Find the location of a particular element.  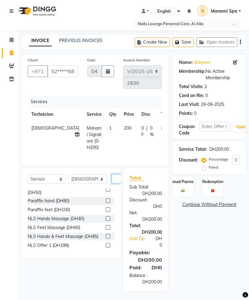

div: Last Visit: is located at coordinates (189, 104).